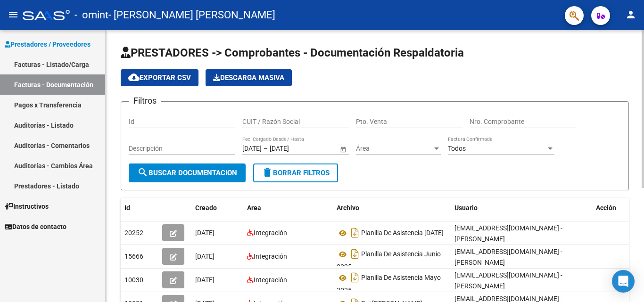 Image resolution: width=644 pixels, height=302 pixels. What do you see at coordinates (521, 208) in the screenshot?
I see `datatable-header-cell: Usuario` at bounding box center [521, 208].